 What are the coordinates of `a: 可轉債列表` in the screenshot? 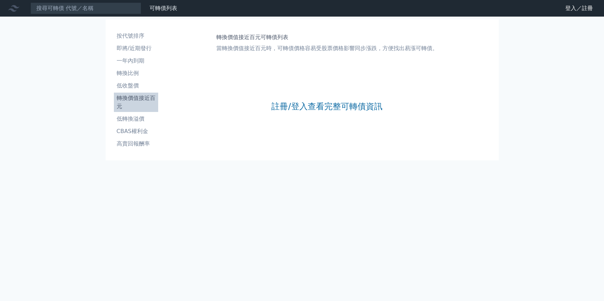 It's located at (163, 8).